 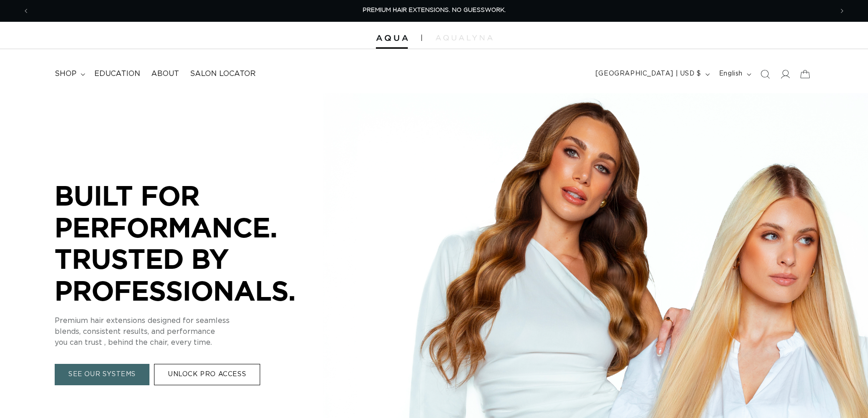 What do you see at coordinates (223, 74) in the screenshot?
I see `a: Salon Locator` at bounding box center [223, 74].